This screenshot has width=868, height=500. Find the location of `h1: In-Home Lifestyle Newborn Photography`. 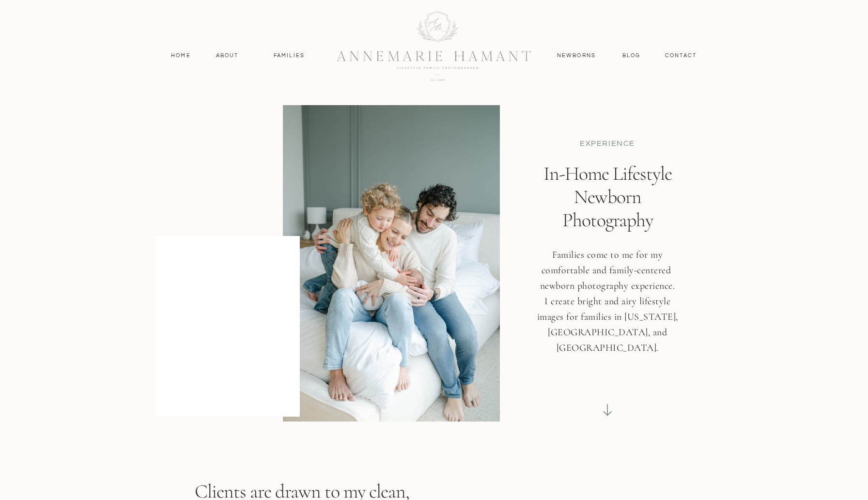

h1: In-Home Lifestyle Newborn Photography is located at coordinates (607, 200).